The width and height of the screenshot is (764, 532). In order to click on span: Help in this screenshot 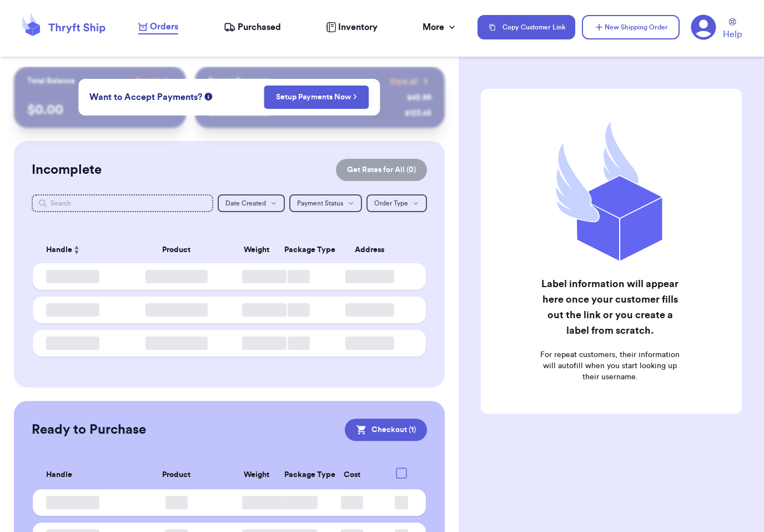, I will do `click(732, 34)`.